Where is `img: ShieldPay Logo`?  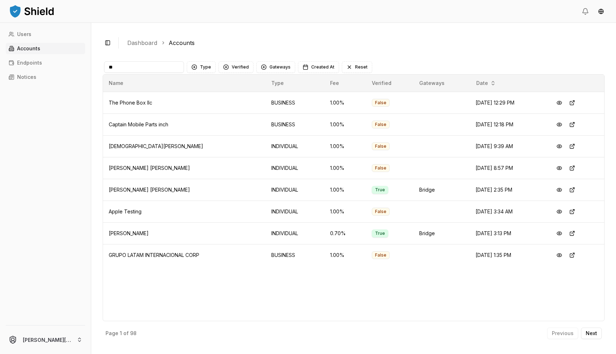 img: ShieldPay Logo is located at coordinates (32, 11).